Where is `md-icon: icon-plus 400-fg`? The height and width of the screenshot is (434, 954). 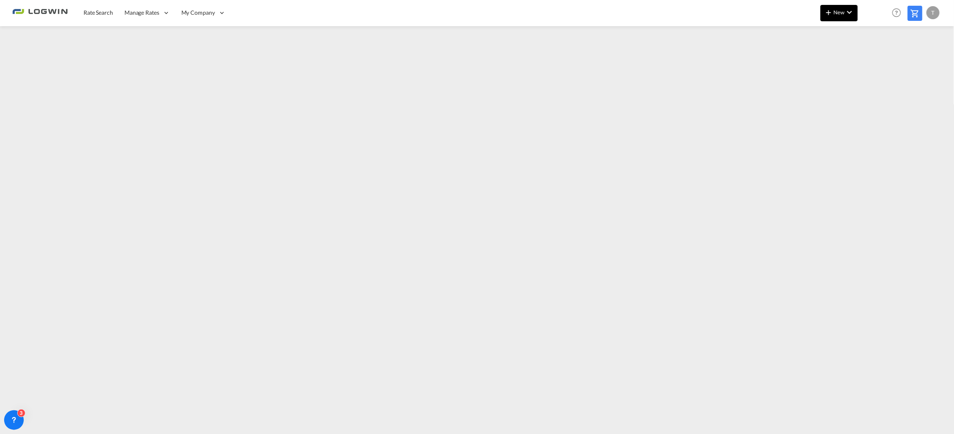
md-icon: icon-plus 400-fg is located at coordinates (829, 12).